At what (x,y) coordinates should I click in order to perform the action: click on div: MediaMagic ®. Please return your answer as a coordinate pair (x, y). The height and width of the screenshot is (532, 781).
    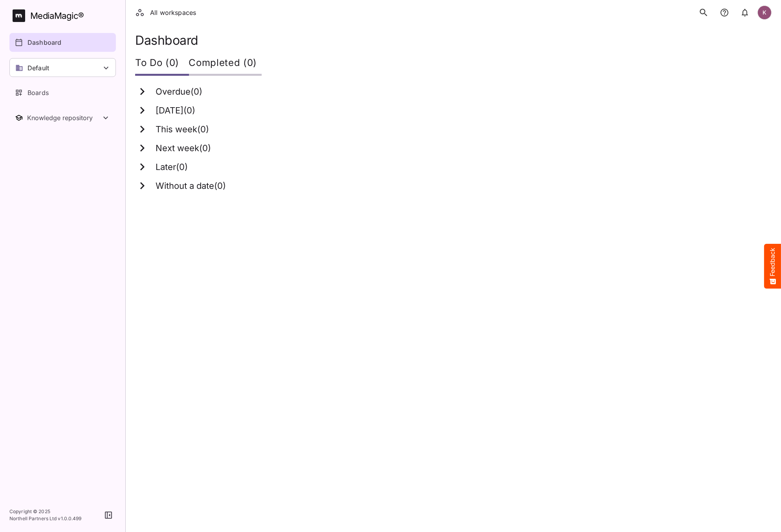
    Looking at the image, I should click on (57, 16).